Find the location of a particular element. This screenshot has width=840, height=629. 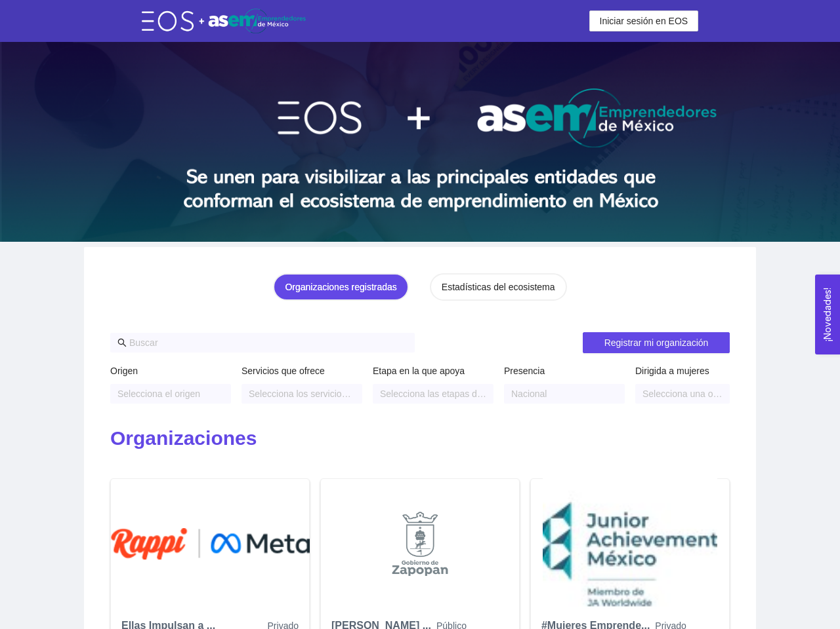

img: eos-asem-logo.38b026ae.png is located at coordinates (224, 20).